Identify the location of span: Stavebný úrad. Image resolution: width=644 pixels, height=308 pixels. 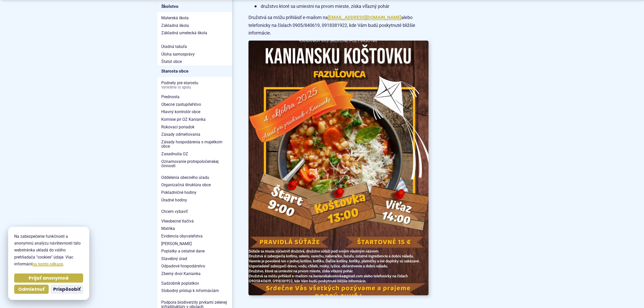
(195, 259).